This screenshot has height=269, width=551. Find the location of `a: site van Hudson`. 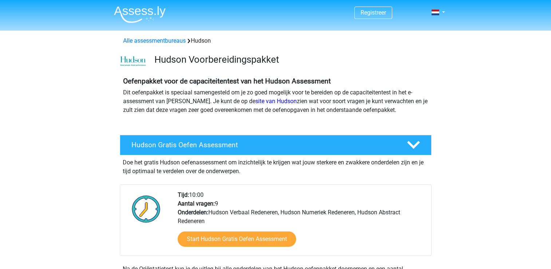

a: site van Hudson is located at coordinates (276, 101).